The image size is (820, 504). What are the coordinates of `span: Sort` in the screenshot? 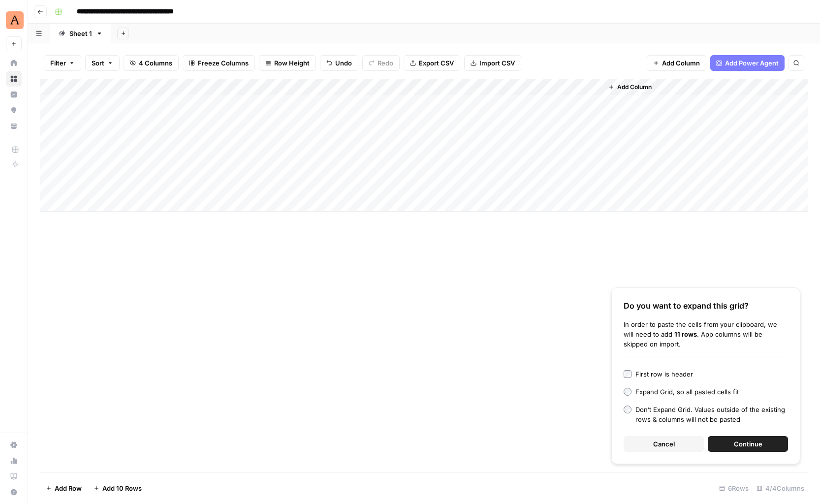 It's located at (98, 63).